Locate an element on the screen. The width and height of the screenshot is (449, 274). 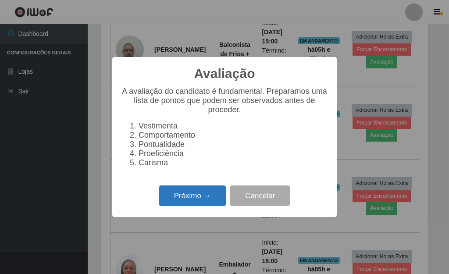
button: Próximo → is located at coordinates (192, 196).